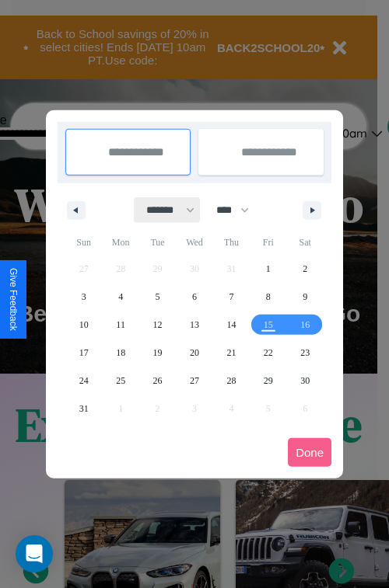 This screenshot has height=588, width=389. What do you see at coordinates (194, 297) in the screenshot?
I see `button: 6` at bounding box center [194, 297].